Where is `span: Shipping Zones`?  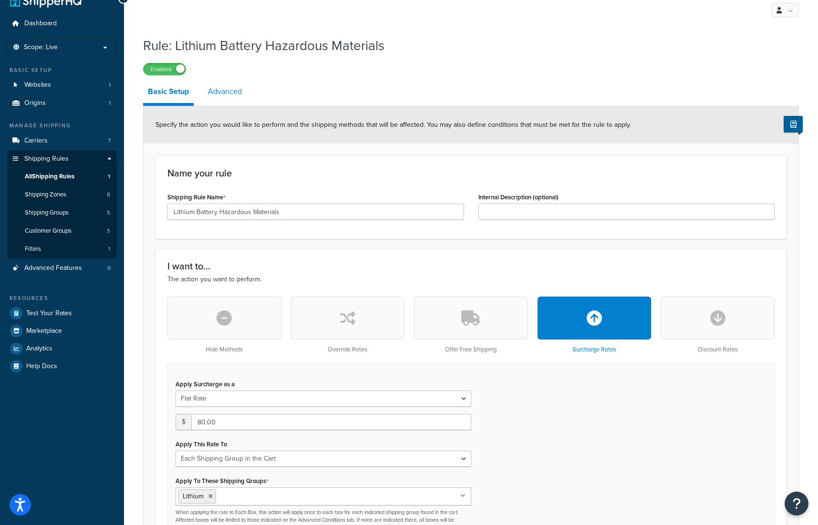
span: Shipping Zones is located at coordinates (45, 195).